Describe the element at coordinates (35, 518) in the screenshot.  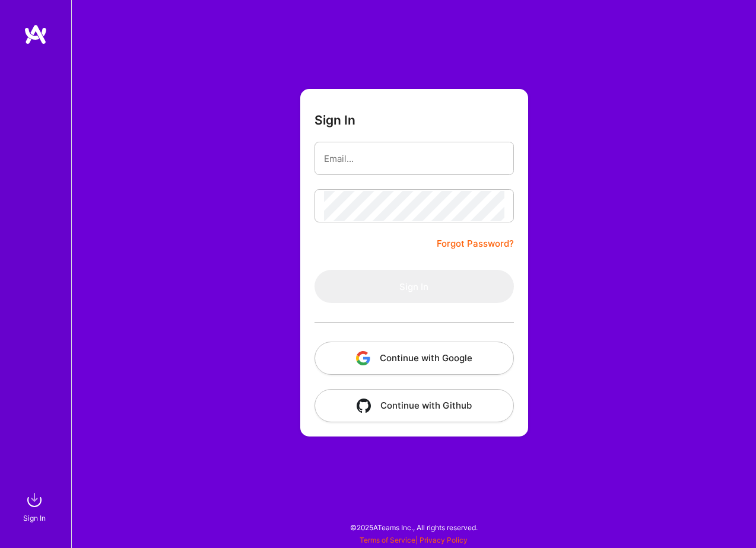
I see `div: Sign In` at that location.